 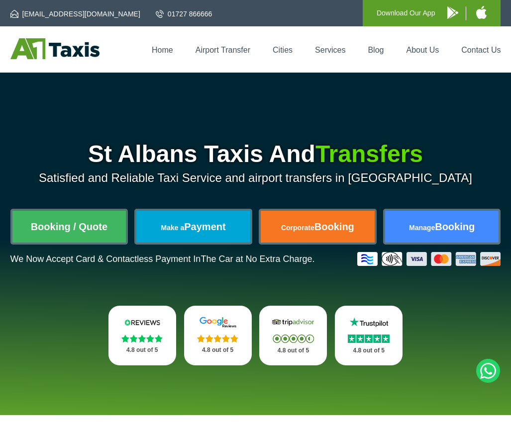 What do you see at coordinates (422, 228) in the screenshot?
I see `span: Manage` at bounding box center [422, 228].